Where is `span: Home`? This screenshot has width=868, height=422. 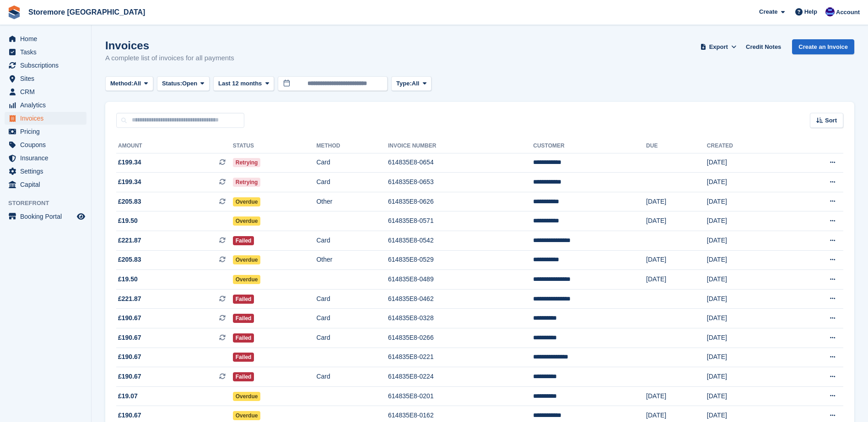
span: Home is located at coordinates (47, 39).